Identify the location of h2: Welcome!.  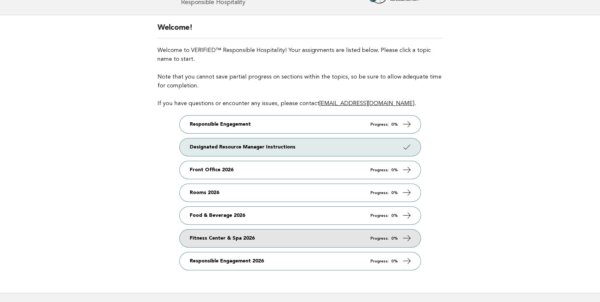
(300, 30).